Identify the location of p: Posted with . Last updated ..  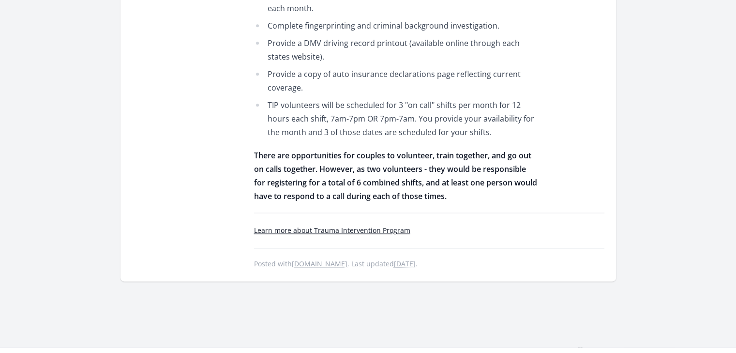
(429, 264).